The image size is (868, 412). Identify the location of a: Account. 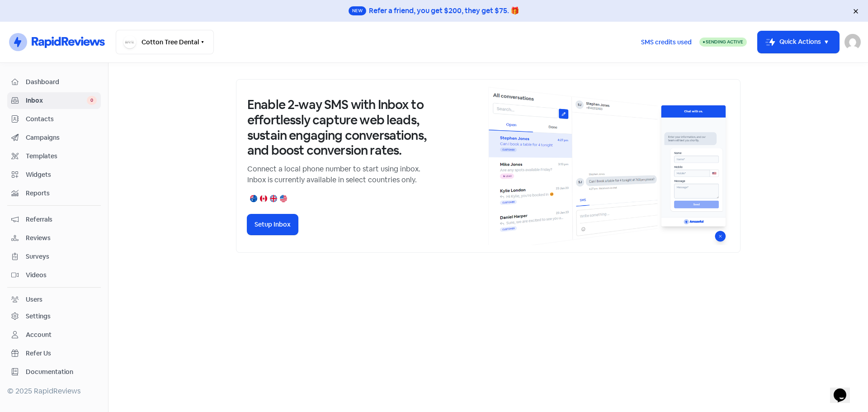
(54, 334).